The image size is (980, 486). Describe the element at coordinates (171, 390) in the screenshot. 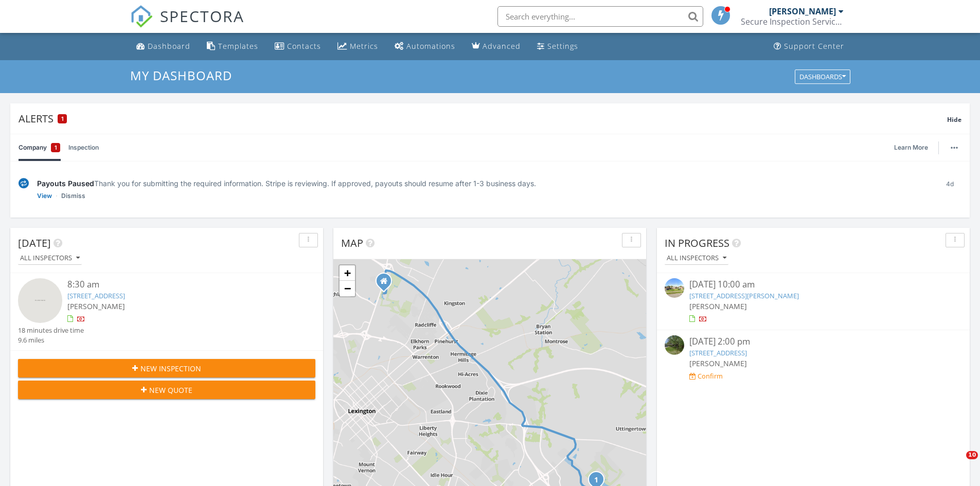

I see `span: New Quote` at that location.